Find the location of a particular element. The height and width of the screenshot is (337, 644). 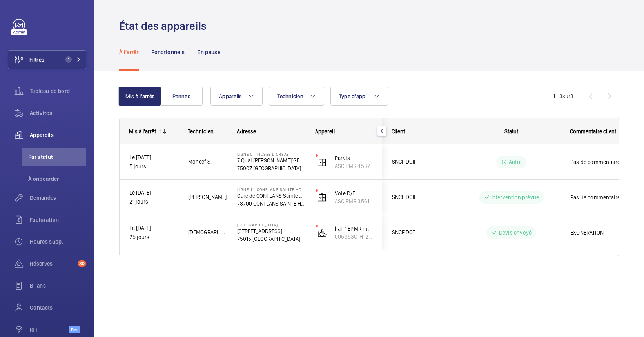

span: 30 is located at coordinates (82, 263).